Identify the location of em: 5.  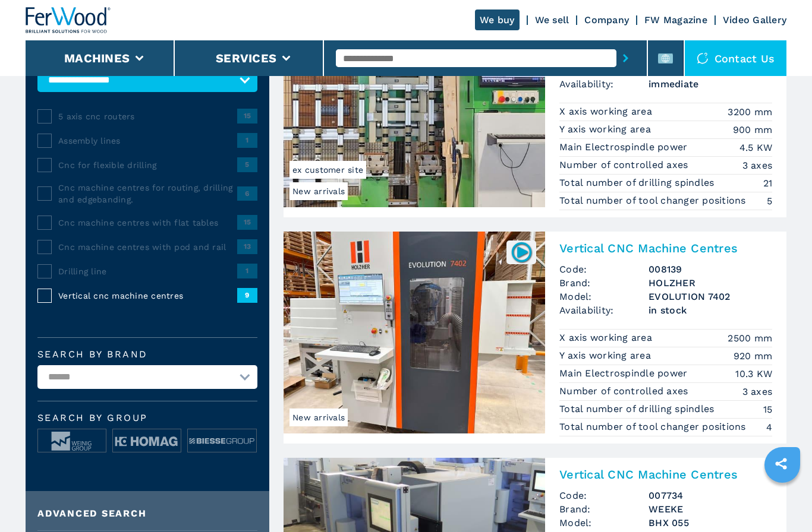
(770, 201).